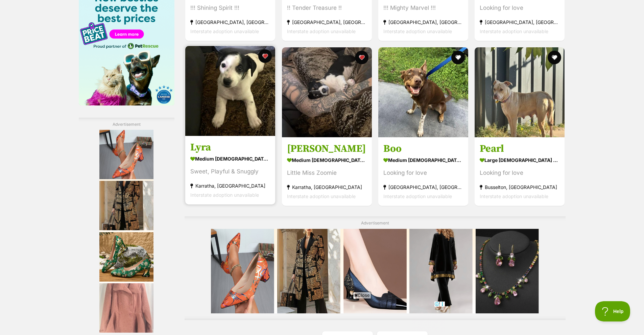 The image size is (644, 335). I want to click on h3: Pearl, so click(519, 148).